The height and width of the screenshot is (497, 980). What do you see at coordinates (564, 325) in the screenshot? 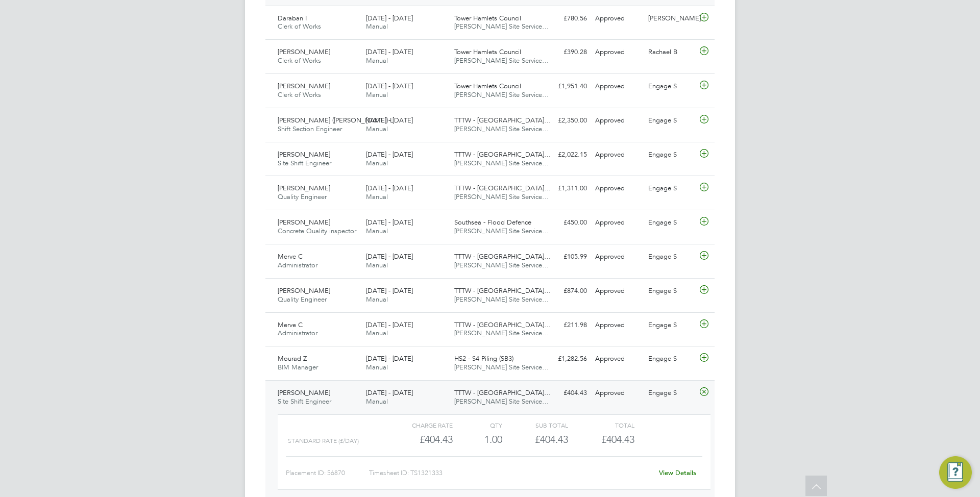
I see `div: £211.98` at bounding box center [564, 325].